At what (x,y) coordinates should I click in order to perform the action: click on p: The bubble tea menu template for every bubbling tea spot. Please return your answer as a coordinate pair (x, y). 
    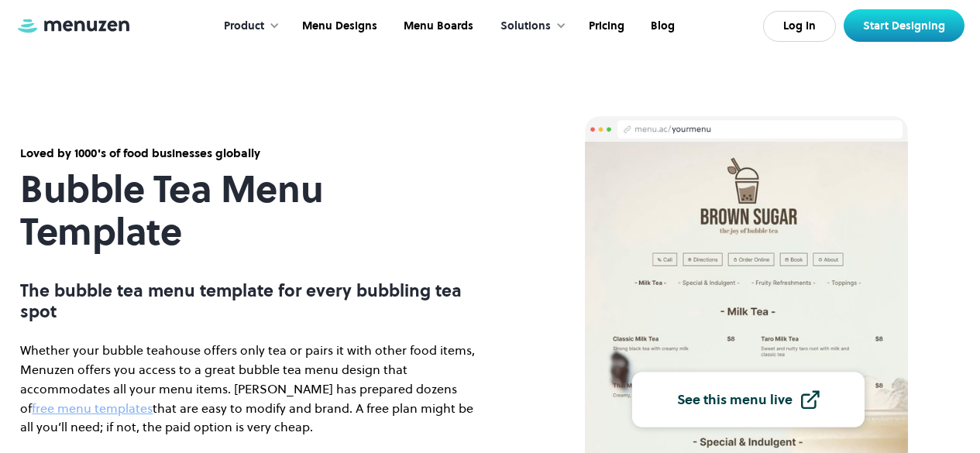
    Looking at the image, I should click on (253, 301).